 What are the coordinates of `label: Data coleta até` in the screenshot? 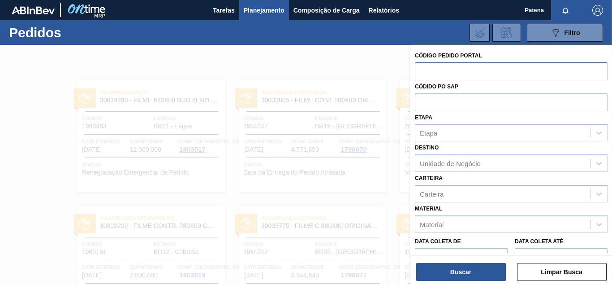 It's located at (539, 241).